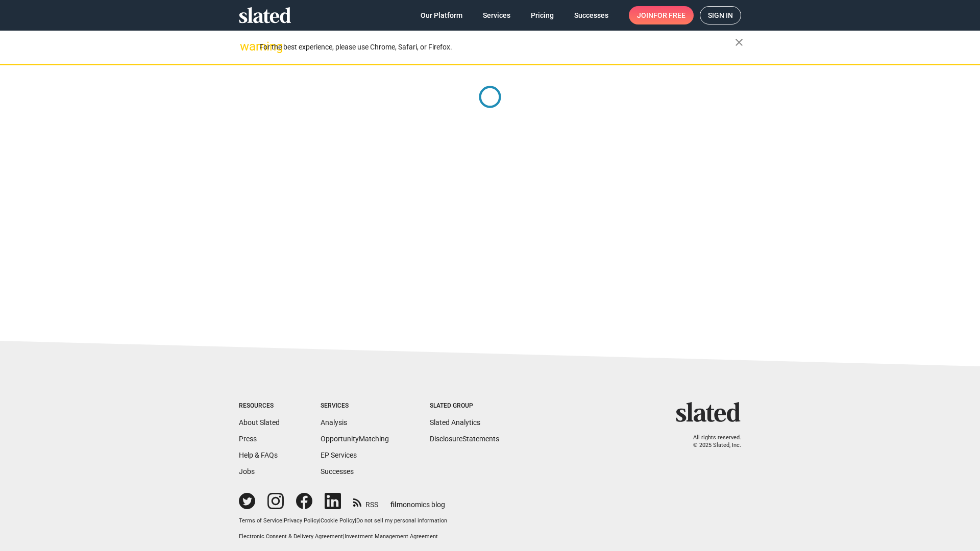 Image resolution: width=980 pixels, height=551 pixels. I want to click on div: For the best experience, please use Chrome, Safari, or Firefox., so click(497, 47).